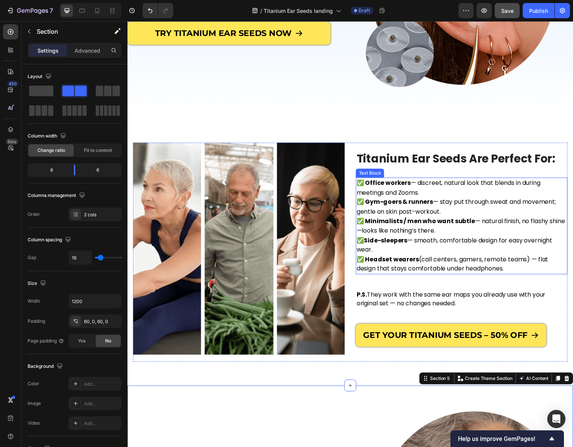 This screenshot has width=573, height=447. I want to click on button: 7, so click(30, 11).